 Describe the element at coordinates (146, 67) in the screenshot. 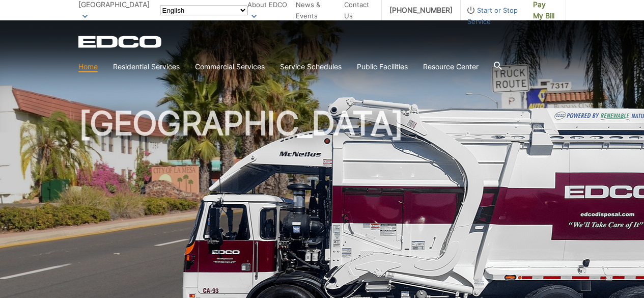

I see `a: Residential Services` at that location.